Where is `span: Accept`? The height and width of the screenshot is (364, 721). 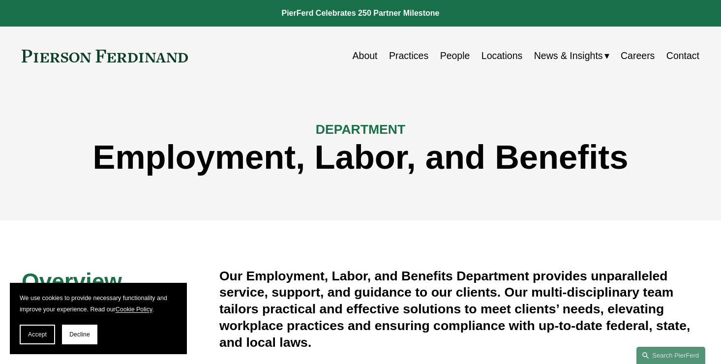
span: Accept is located at coordinates (37, 335).